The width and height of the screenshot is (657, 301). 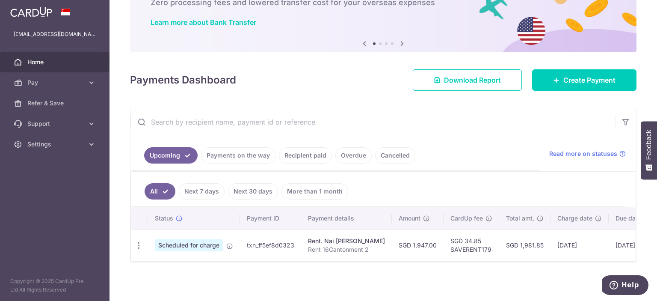 What do you see at coordinates (315, 191) in the screenshot?
I see `a: More than 1 month` at bounding box center [315, 191].